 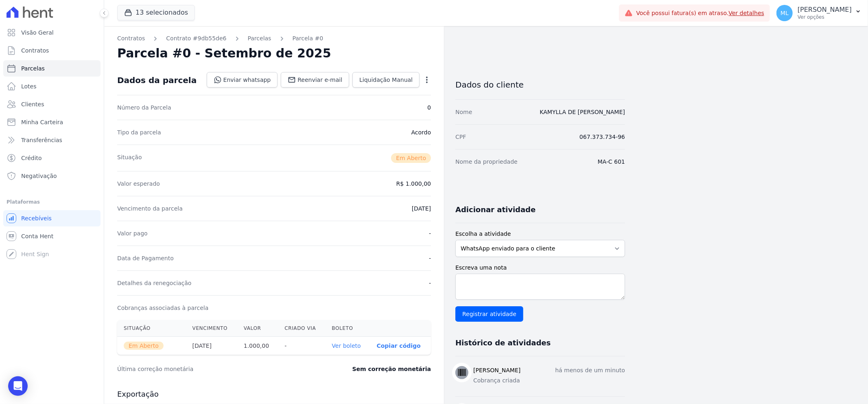 What do you see at coordinates (503, 343) in the screenshot?
I see `h3: Histórico de atividades` at bounding box center [503, 343].